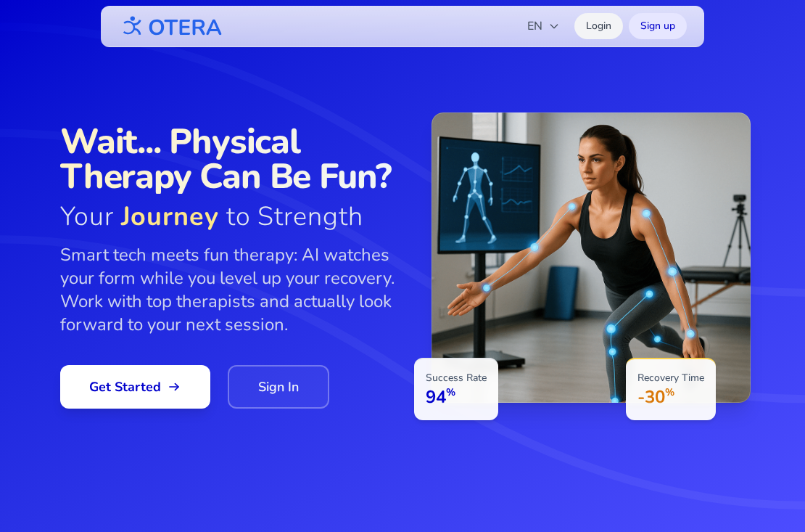  I want to click on span: EN, so click(543, 26).